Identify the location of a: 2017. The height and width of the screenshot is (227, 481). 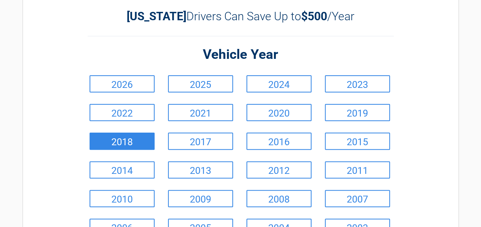
(200, 141).